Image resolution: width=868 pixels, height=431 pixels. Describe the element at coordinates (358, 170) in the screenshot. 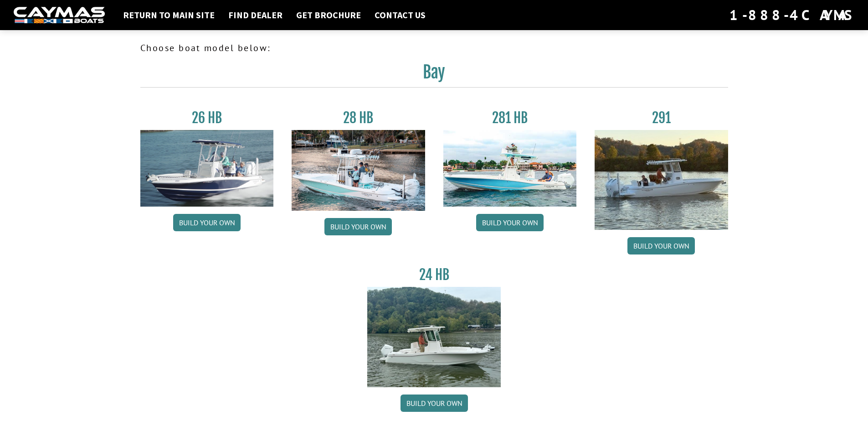

I see `img: 28_hb_thumbnail_for_caymas_connect.jpg` at that location.